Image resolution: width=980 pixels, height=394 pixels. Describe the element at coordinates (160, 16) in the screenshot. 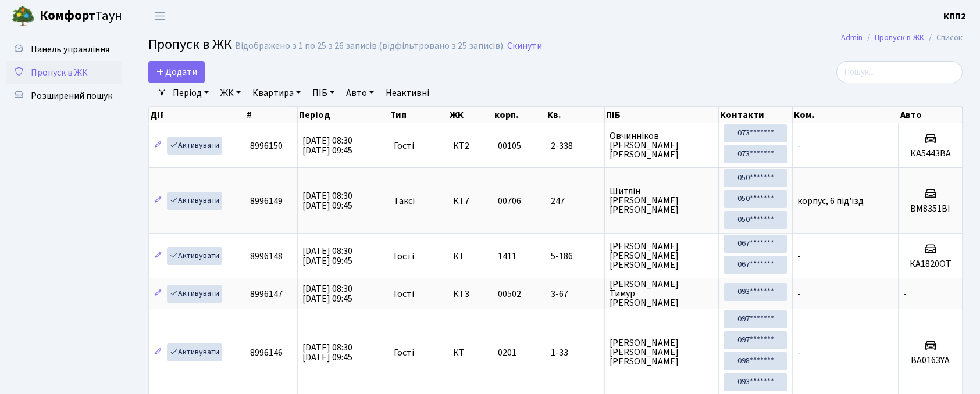

I see `button: Переключити навігацію` at that location.